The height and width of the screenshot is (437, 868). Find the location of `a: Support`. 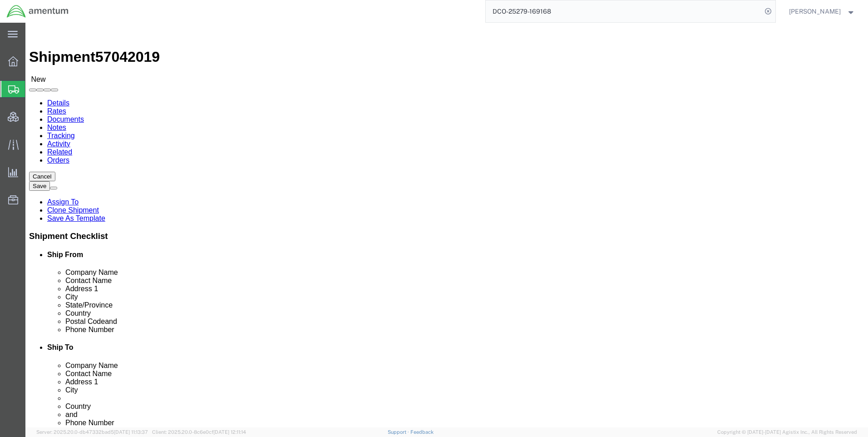

a: Support is located at coordinates (399, 432).